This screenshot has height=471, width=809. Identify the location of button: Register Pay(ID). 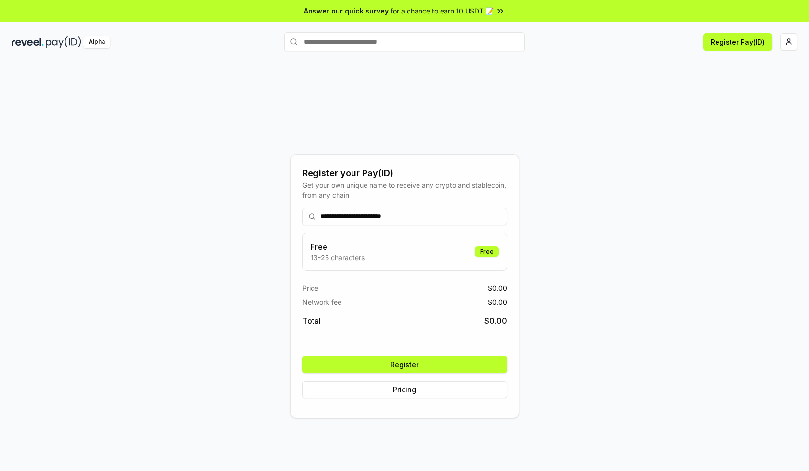
(737, 42).